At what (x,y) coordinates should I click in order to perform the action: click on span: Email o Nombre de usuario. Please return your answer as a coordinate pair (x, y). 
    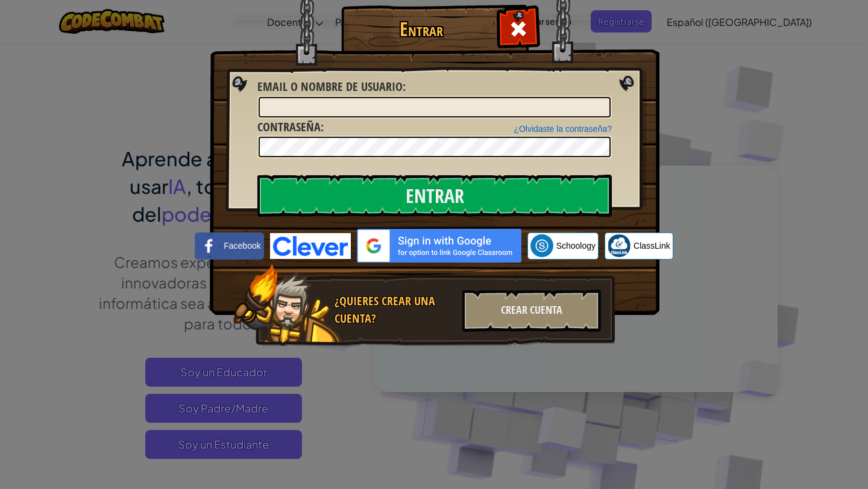
    Looking at the image, I should click on (329, 86).